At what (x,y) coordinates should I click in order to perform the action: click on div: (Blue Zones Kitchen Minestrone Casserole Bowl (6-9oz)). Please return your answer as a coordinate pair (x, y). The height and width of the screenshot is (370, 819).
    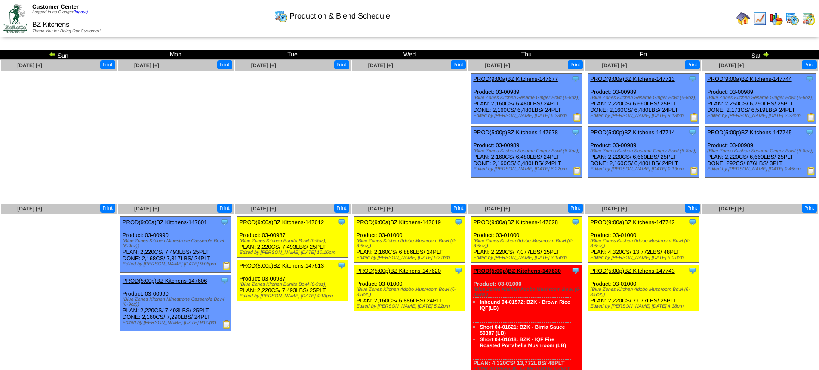
    Looking at the image, I should click on (177, 302).